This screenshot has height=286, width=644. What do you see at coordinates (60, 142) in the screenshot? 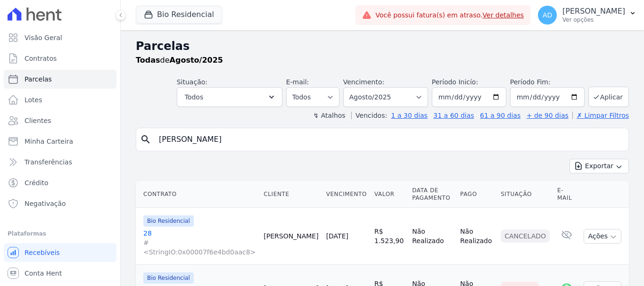
I see `a: Minha Carteira` at bounding box center [60, 142].